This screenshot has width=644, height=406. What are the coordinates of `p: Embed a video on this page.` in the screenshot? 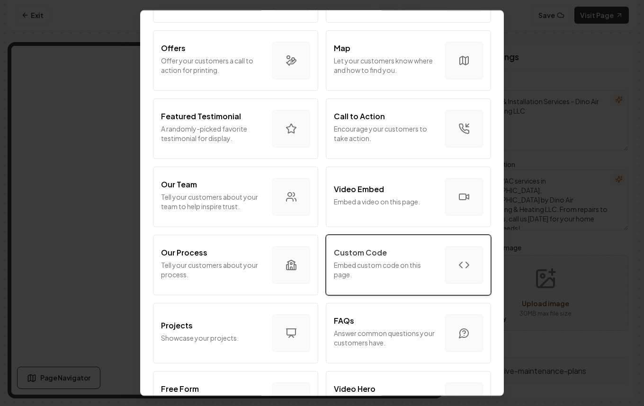 It's located at (385, 202).